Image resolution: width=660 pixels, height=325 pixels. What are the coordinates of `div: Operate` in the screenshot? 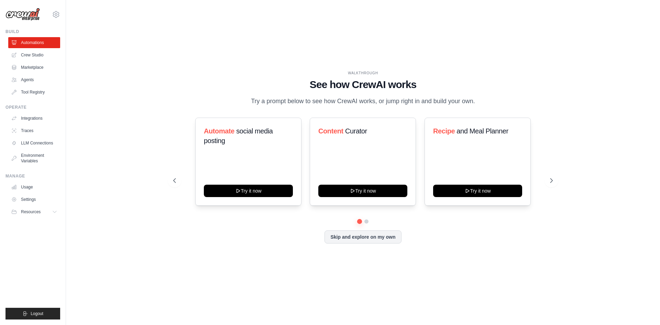 It's located at (33, 107).